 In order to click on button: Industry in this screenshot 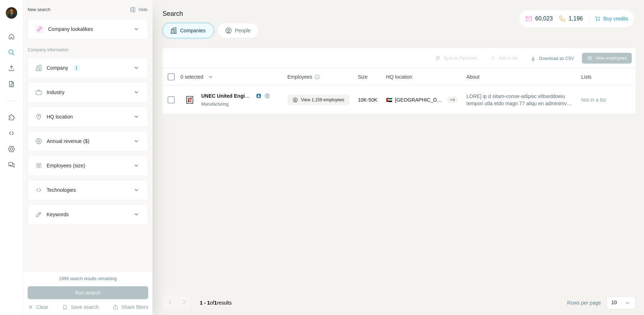, I will do `click(88, 92)`.